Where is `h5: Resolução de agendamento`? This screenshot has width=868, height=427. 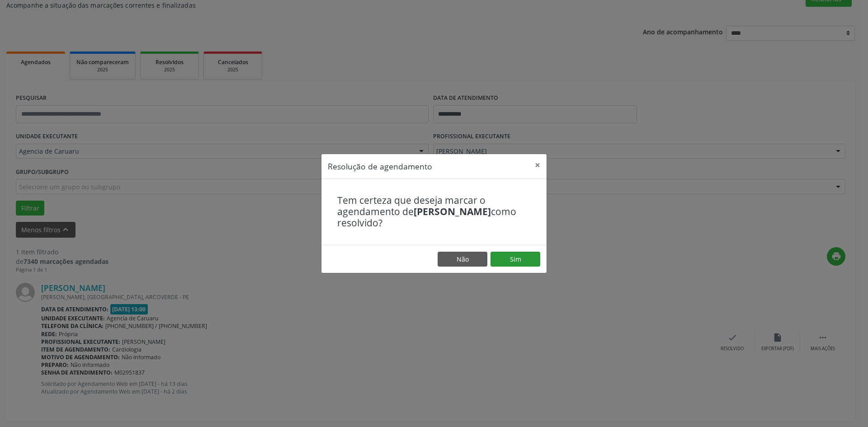 h5: Resolução de agendamento is located at coordinates (379, 166).